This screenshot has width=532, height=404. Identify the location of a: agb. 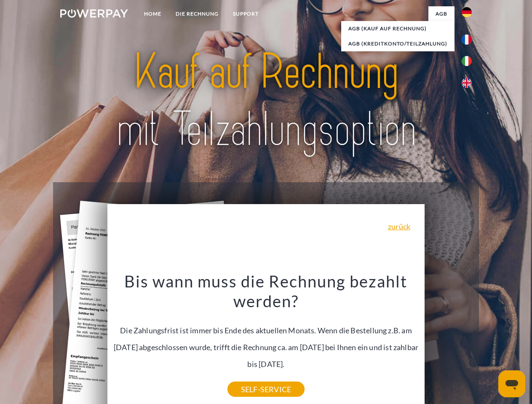
(441, 14).